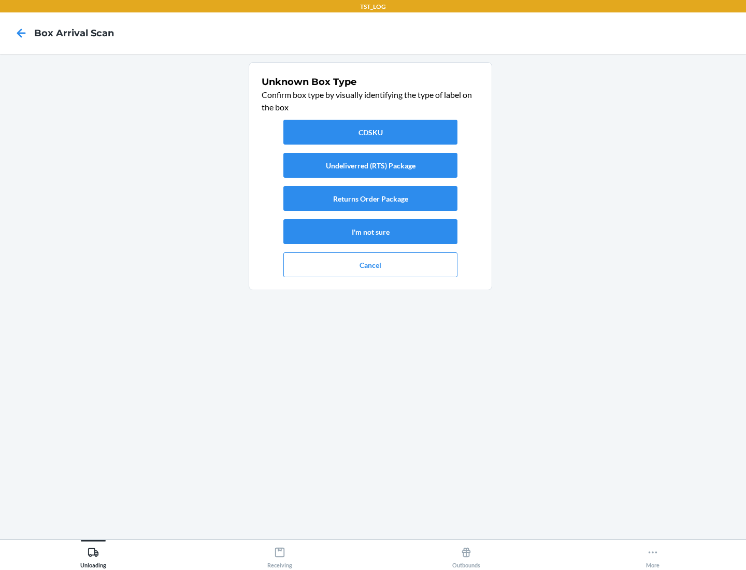  What do you see at coordinates (280, 554) in the screenshot?
I see `button: Receiving` at bounding box center [280, 554].